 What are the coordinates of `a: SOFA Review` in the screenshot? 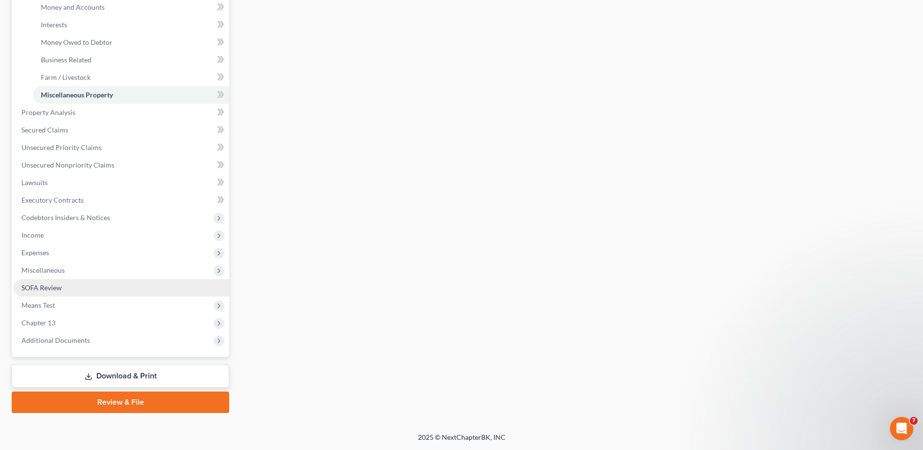 It's located at (121, 288).